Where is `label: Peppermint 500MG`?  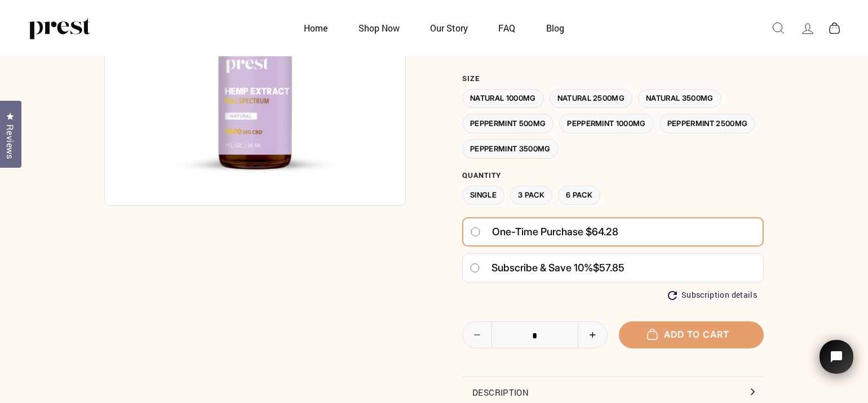 label: Peppermint 500MG is located at coordinates (508, 124).